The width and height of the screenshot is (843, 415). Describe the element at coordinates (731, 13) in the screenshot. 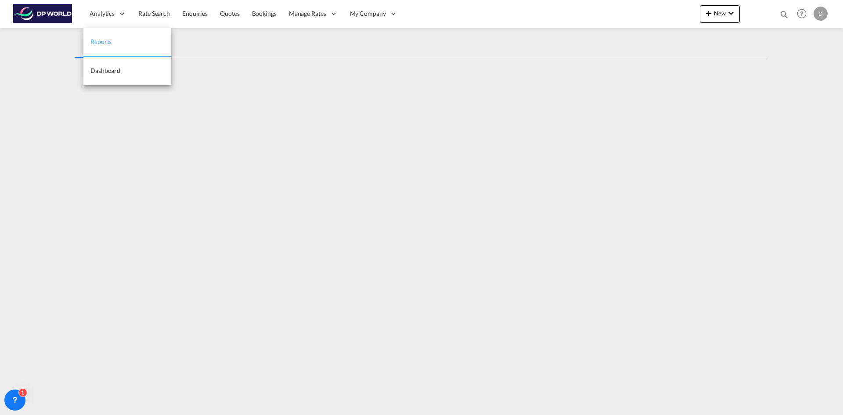

I see `md-icon: icon-chevron-down` at that location.